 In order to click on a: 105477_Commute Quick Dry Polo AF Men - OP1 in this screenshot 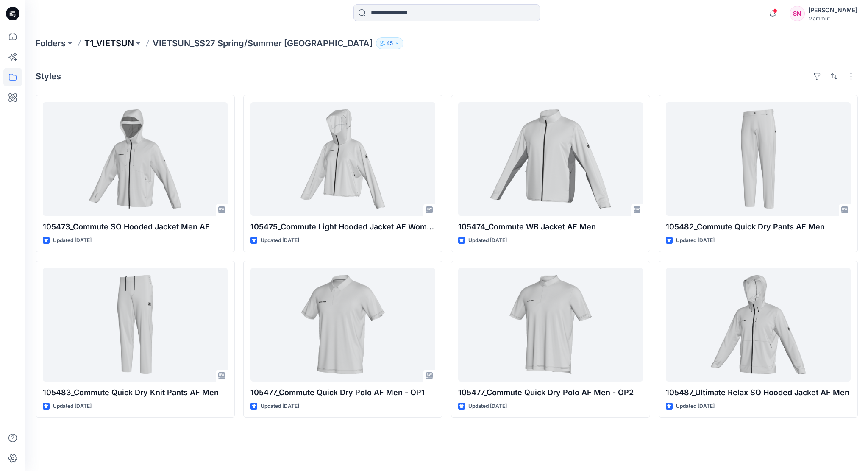, I will do `click(343, 325)`.